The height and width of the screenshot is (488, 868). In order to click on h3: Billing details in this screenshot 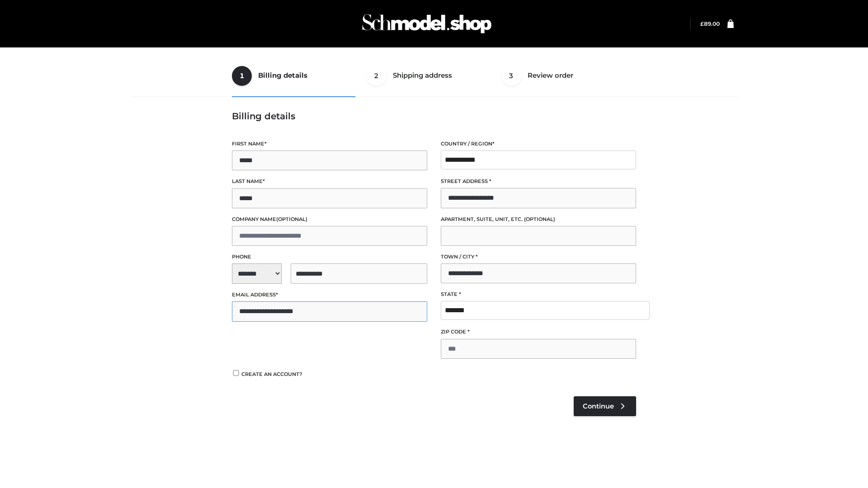, I will do `click(434, 116)`.